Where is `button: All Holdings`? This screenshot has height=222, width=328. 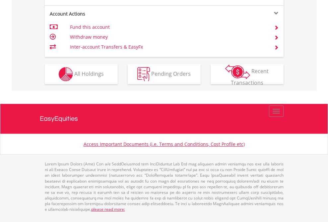
button: All Holdings is located at coordinates (81, 74).